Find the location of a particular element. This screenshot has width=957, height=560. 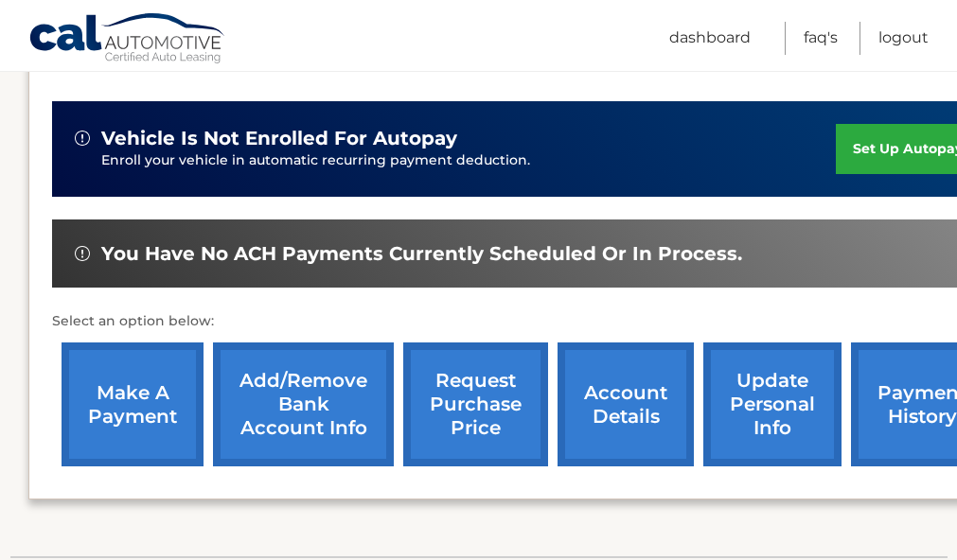

a: make a payment is located at coordinates (132, 404).